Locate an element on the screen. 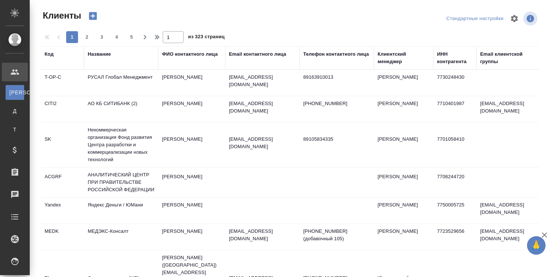  td: SK is located at coordinates (62, 145).